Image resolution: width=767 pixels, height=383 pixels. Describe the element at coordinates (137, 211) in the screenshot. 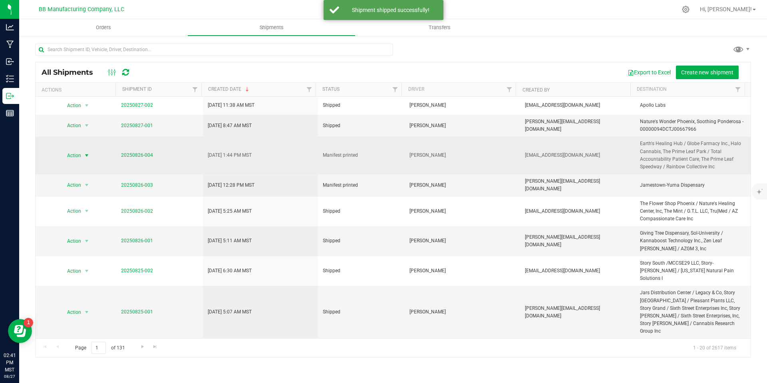

I see `a: 20250826-002` at that location.